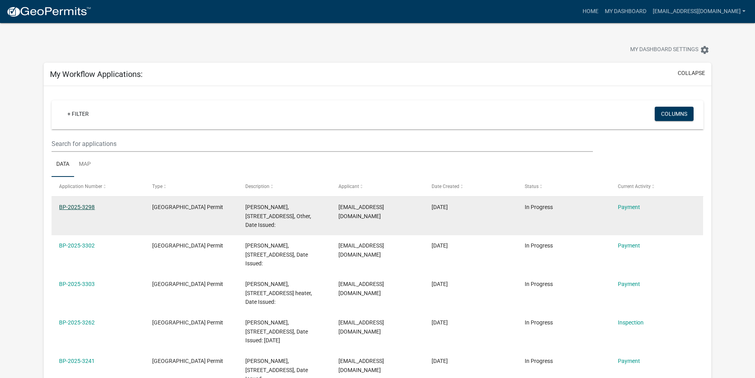 The width and height of the screenshot is (755, 378). What do you see at coordinates (439, 322) in the screenshot?
I see `span: 08/19/2025` at bounding box center [439, 322].